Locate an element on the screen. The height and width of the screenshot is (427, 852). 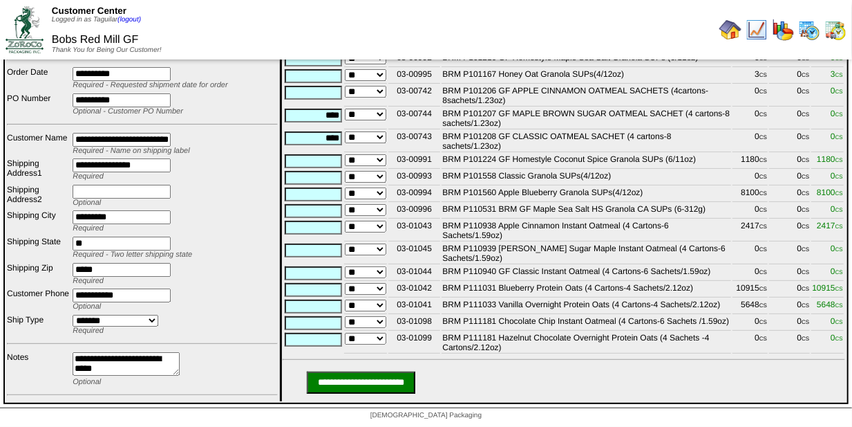
td: BRM P101207 GF MAPLE BROWN SUGAR OATMEAL SACHET (4 cartons-8 sachets/1.23oz) is located at coordinates (586, 118).